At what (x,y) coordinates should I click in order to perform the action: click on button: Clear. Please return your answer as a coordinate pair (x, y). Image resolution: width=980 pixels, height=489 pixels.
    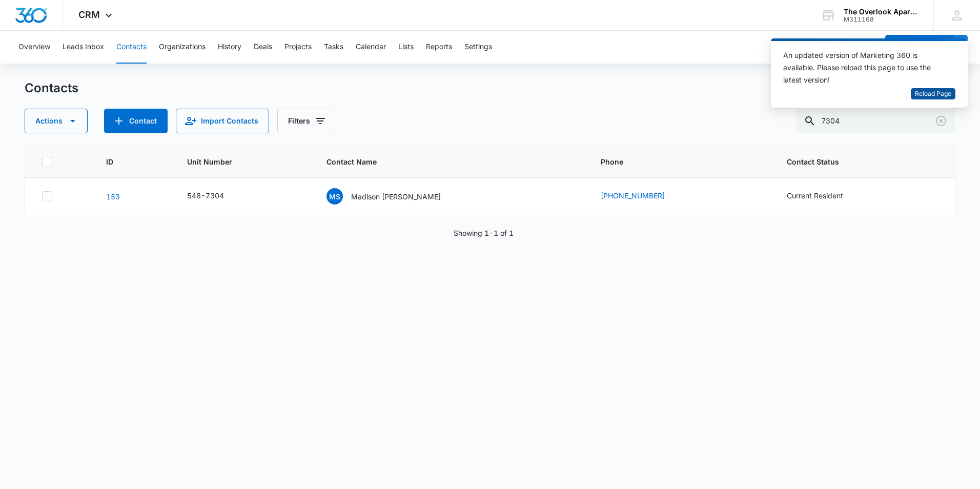
    Looking at the image, I should click on (941, 121).